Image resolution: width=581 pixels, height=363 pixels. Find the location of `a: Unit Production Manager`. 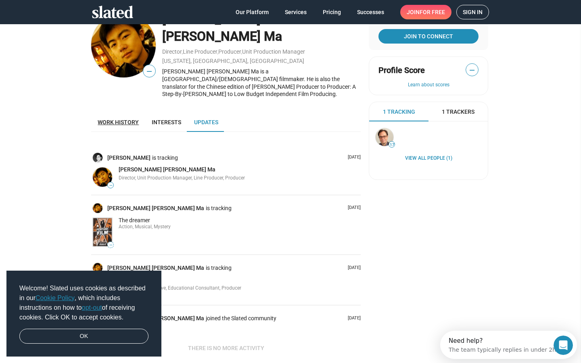

a: Unit Production Manager is located at coordinates (274, 52).